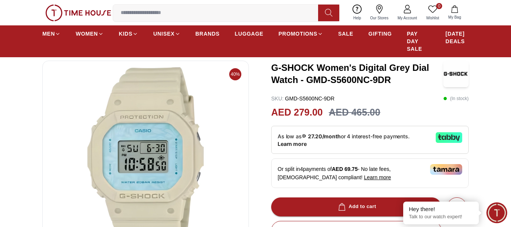 This screenshot has width=511, height=227. What do you see at coordinates (357, 74) in the screenshot?
I see `h3: G-SHOCK Women's Digital Grey Dial Watch - GMD-S5600NC-9DR` at bounding box center [357, 74].